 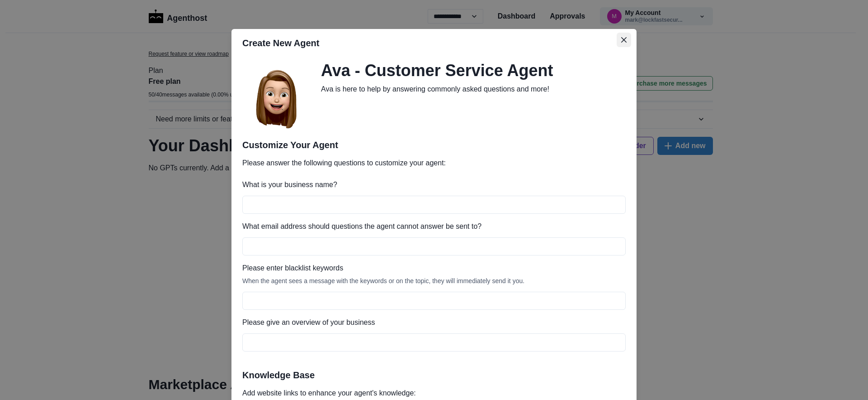 What do you see at coordinates (435, 89) in the screenshot?
I see `p: Ava is here to help by answering commonly asked questions and more!` at bounding box center [435, 89].